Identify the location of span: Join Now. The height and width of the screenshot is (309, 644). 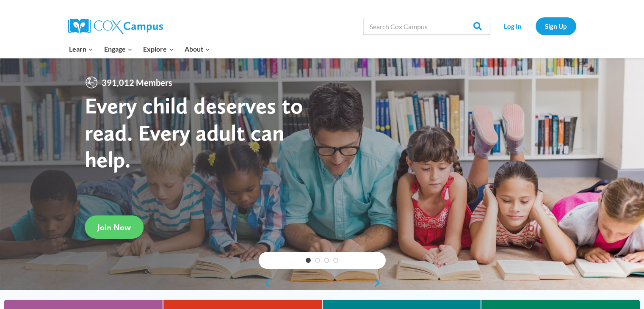
(114, 227).